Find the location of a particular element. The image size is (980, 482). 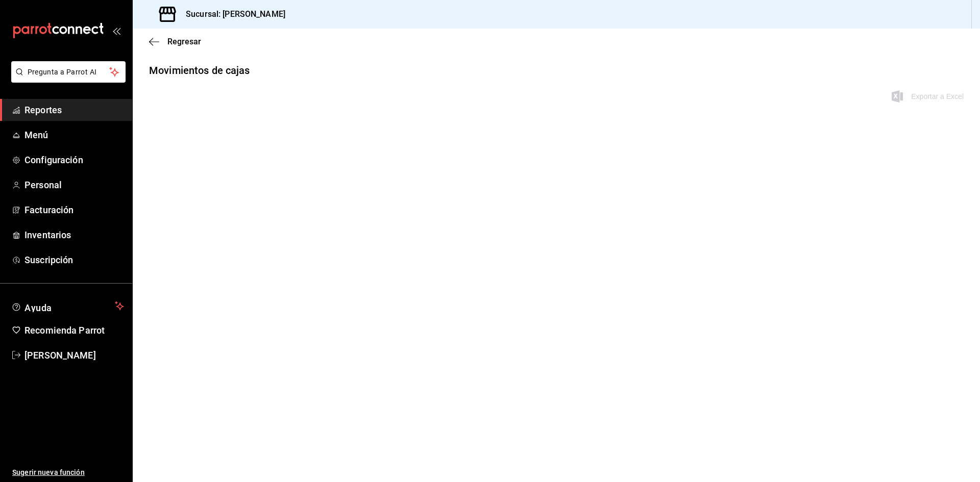

span: Menú is located at coordinates (74, 135).